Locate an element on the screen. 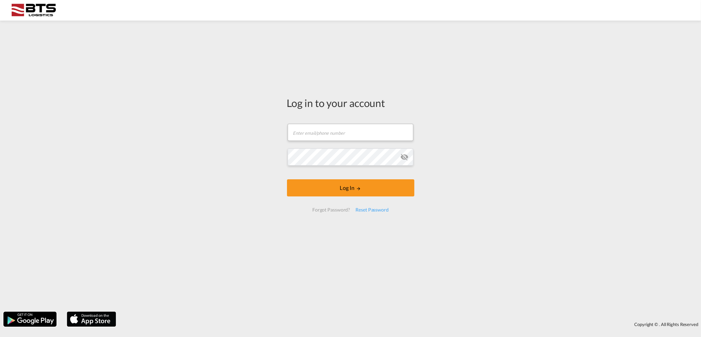 This screenshot has height=337, width=701. img: cdcc71d0be7811ed9adfbf939d2aa0e8.png is located at coordinates (33, 10).